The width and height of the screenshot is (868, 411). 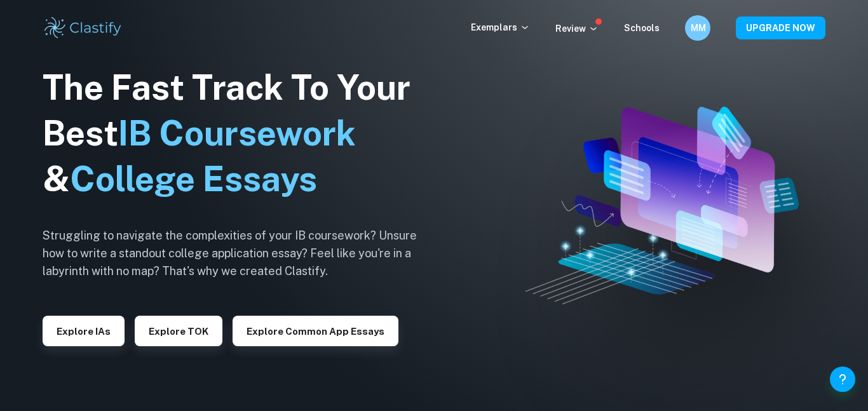 What do you see at coordinates (500, 27) in the screenshot?
I see `p: Exemplars` at bounding box center [500, 27].